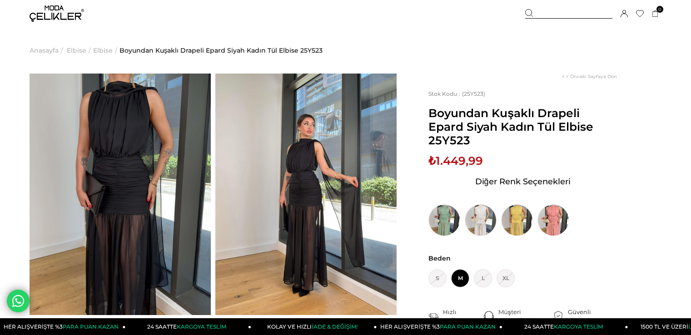 This screenshot has width=691, height=335. What do you see at coordinates (57, 14) in the screenshot?
I see `img: logo` at bounding box center [57, 14].